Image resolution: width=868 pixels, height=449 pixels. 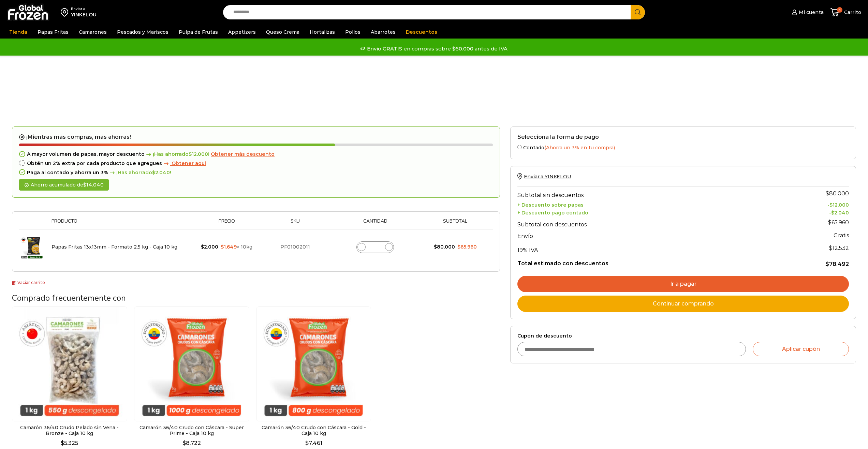 I want to click on bdi: 14.040, so click(x=93, y=185).